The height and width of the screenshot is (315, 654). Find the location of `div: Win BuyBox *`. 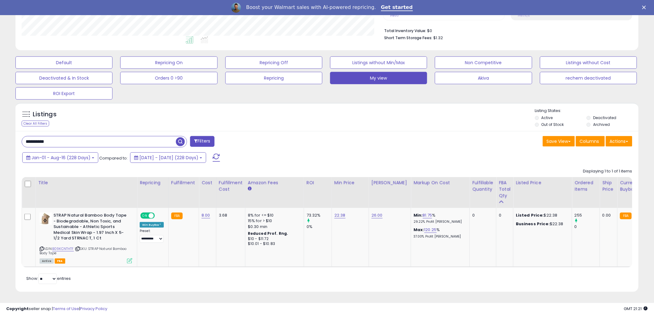

div: Win BuyBox * is located at coordinates (152, 225).